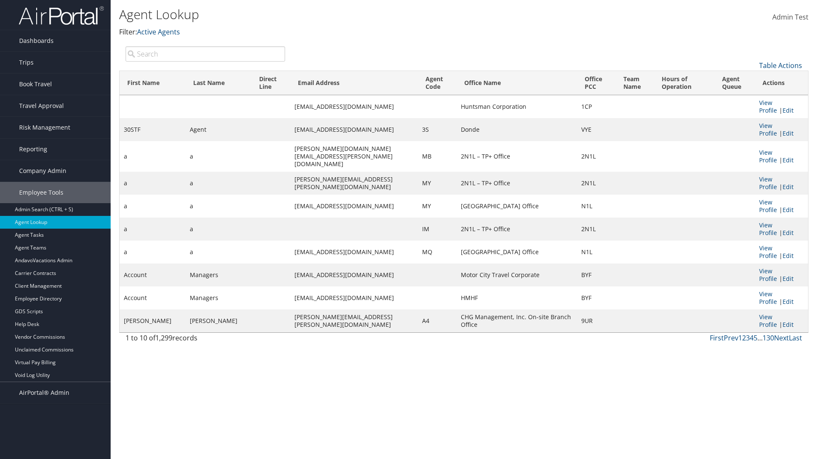 This screenshot has height=459, width=817. What do you see at coordinates (596, 130) in the screenshot?
I see `td: VYE` at bounding box center [596, 130].